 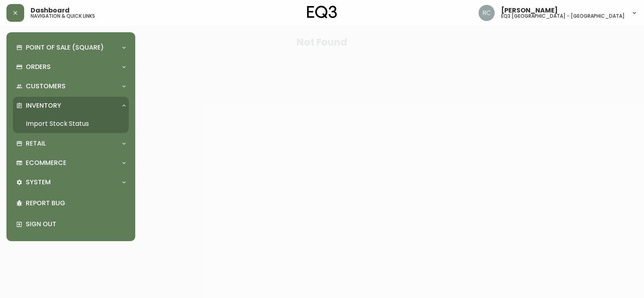 What do you see at coordinates (71, 106) in the screenshot?
I see `div: Inventory` at bounding box center [71, 106].